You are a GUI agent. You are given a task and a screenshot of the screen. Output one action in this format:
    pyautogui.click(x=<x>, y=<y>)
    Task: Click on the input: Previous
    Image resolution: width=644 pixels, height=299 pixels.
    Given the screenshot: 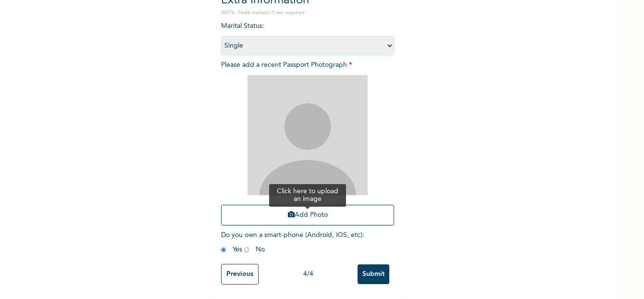 What is the action you would take?
    pyautogui.click(x=240, y=274)
    